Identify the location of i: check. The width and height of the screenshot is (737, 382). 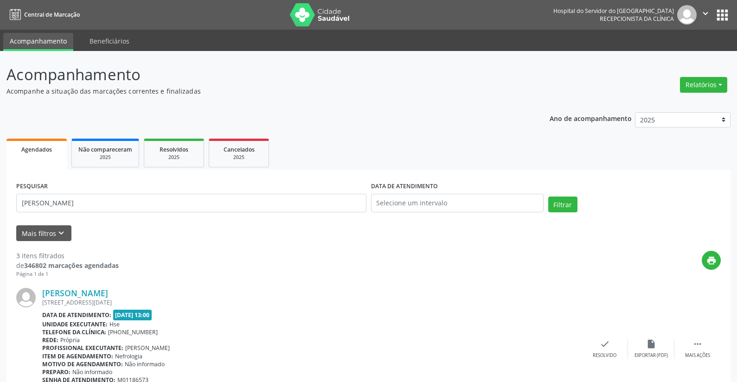
(605, 344).